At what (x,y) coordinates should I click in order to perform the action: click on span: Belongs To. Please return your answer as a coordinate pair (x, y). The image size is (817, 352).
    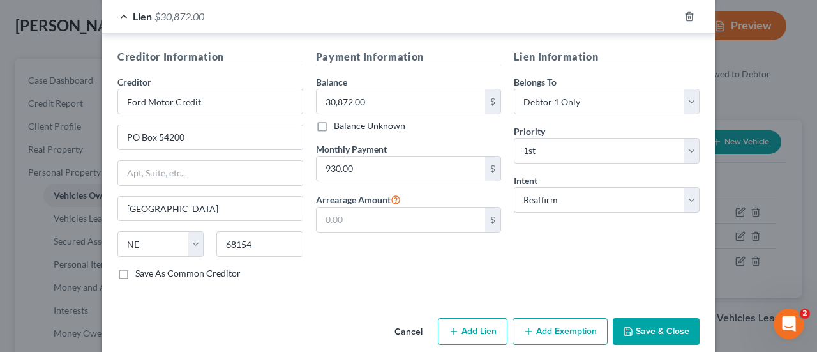
    Looking at the image, I should click on (535, 82).